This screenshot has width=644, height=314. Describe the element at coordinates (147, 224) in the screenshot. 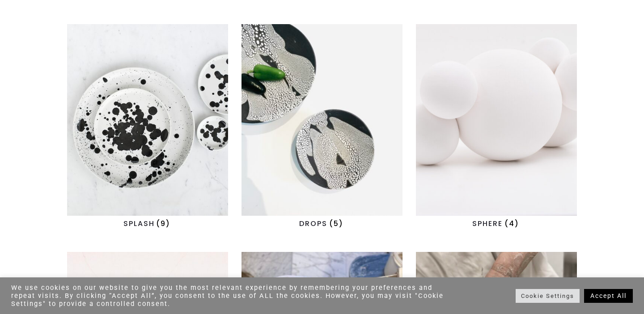

I see `h2: SPLASH` at that location.